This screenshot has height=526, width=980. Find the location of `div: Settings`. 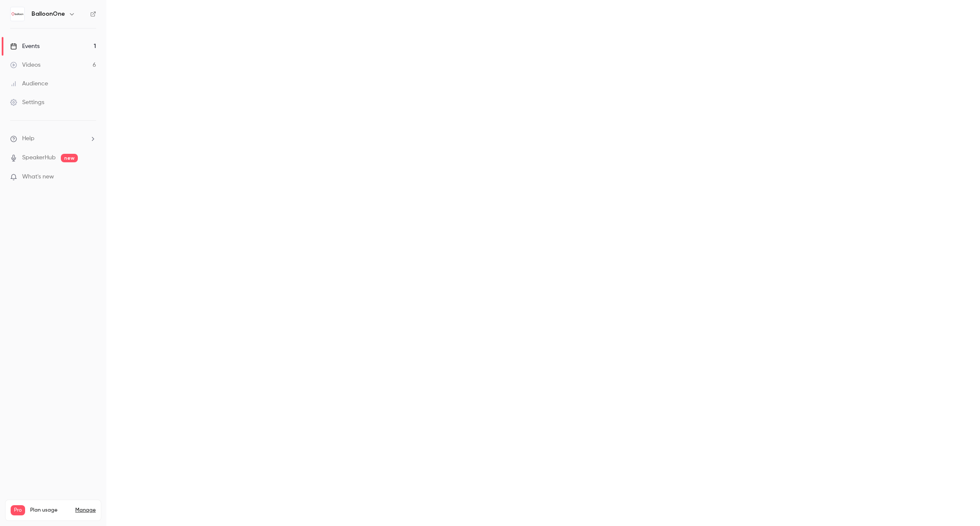

div: Settings is located at coordinates (27, 102).